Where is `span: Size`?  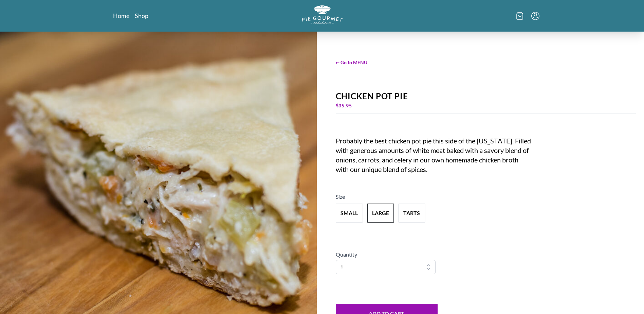 span: Size is located at coordinates (340, 196).